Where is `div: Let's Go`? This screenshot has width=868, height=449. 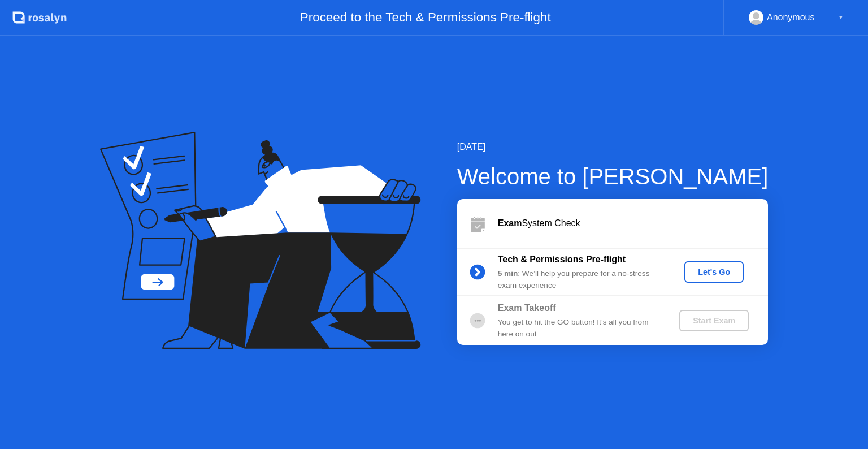 div: Let's Go is located at coordinates (713, 272).